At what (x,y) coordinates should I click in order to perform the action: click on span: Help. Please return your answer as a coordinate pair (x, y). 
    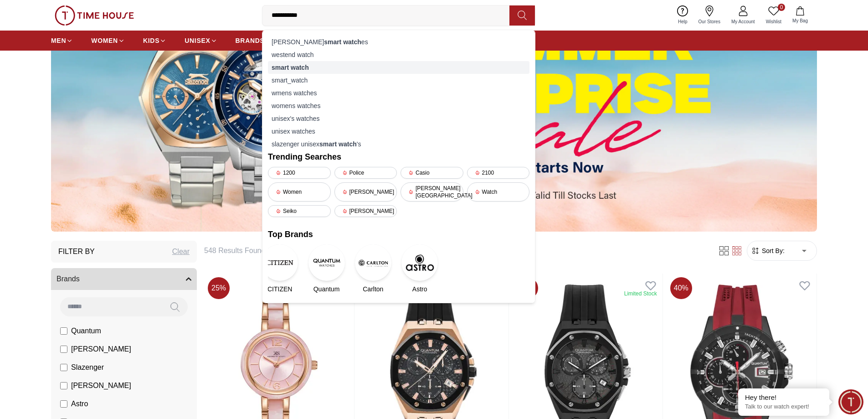
    Looking at the image, I should click on (683, 22).